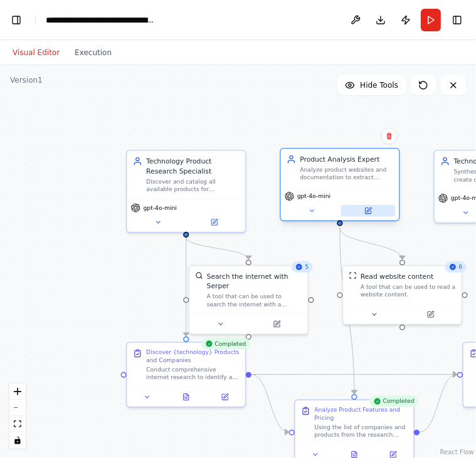  What do you see at coordinates (186, 375) in the screenshot?
I see `div: CompletedDiscover {technology} Products and CompaniesConduct comprehensive internet research to i...` at bounding box center [186, 375].